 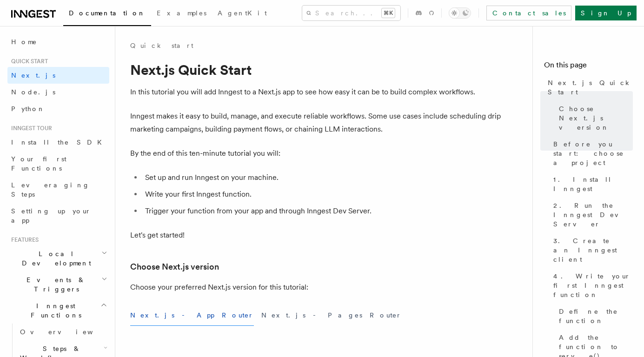 What do you see at coordinates (58, 142) in the screenshot?
I see `a: Install the SDK` at bounding box center [58, 142].